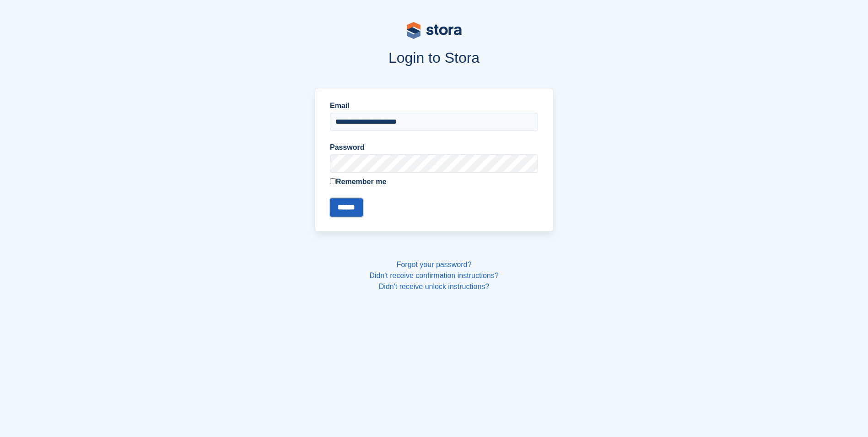 Image resolution: width=868 pixels, height=437 pixels. What do you see at coordinates (433, 286) in the screenshot?
I see `a: Didn't receive unlock instructions?` at bounding box center [433, 286].